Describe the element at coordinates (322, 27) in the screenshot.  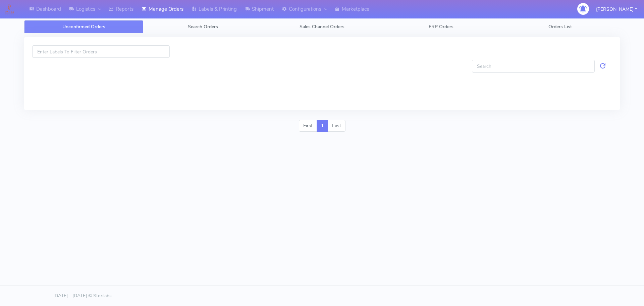
I see `ul: Tabs` at that location.